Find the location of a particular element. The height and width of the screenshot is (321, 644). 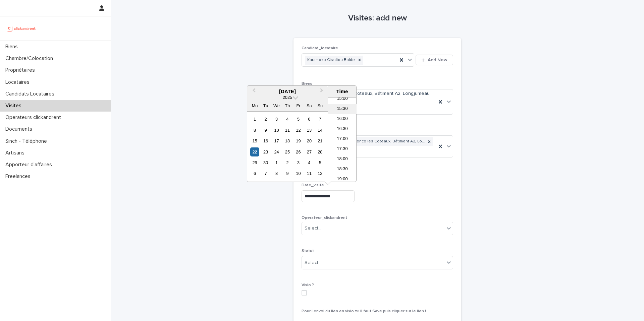

div: Fr is located at coordinates (298, 105).